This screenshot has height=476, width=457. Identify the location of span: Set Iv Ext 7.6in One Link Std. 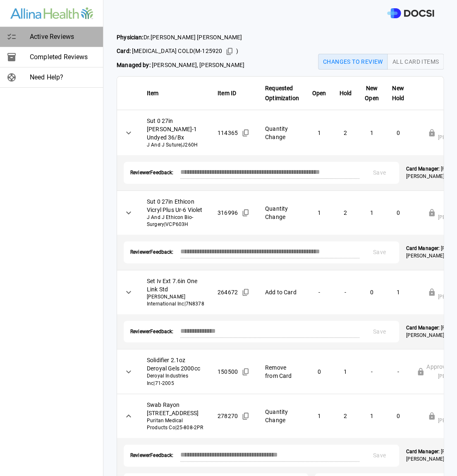
(175, 285).